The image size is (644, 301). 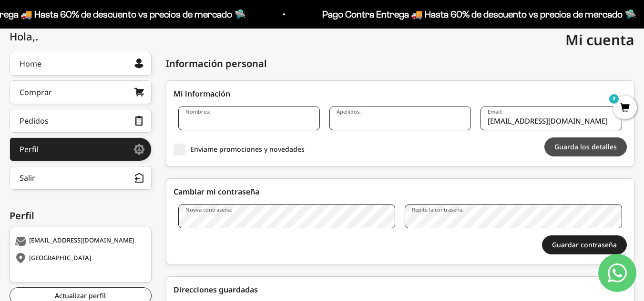 What do you see at coordinates (399, 94) in the screenshot?
I see `div: Mi información` at bounding box center [399, 94].